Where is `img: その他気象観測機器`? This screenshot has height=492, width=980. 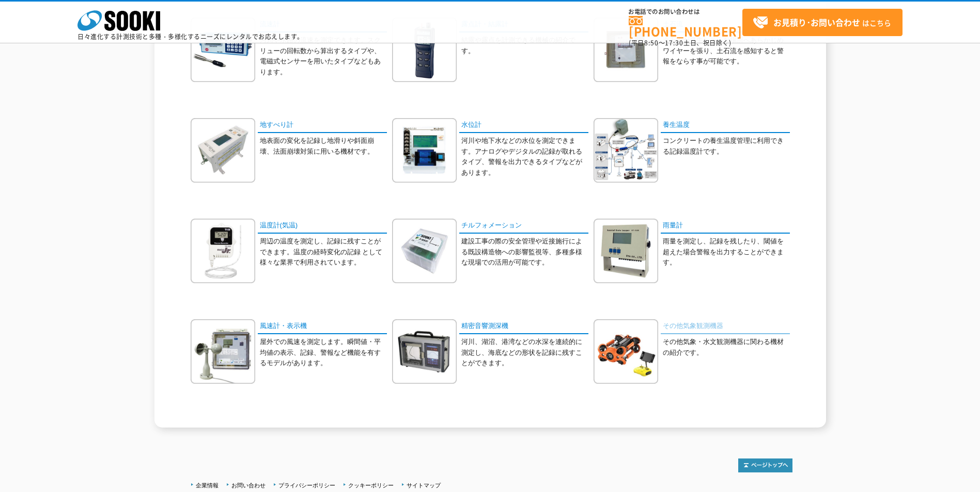
img: その他気象観測機器 is located at coordinates (626, 351).